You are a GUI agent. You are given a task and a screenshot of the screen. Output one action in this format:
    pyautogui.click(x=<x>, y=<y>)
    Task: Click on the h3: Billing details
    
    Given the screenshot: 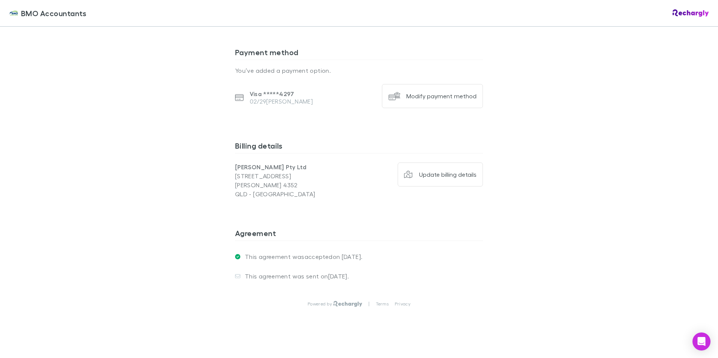 What is the action you would take?
    pyautogui.click(x=359, y=147)
    